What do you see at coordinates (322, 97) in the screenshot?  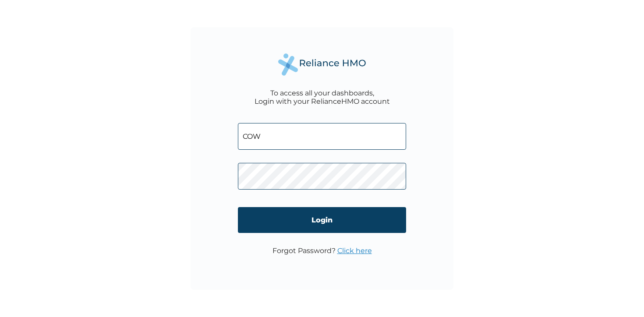 I see `div: To access all your dashboards, Login with your RelianceHMO account` at bounding box center [322, 97].